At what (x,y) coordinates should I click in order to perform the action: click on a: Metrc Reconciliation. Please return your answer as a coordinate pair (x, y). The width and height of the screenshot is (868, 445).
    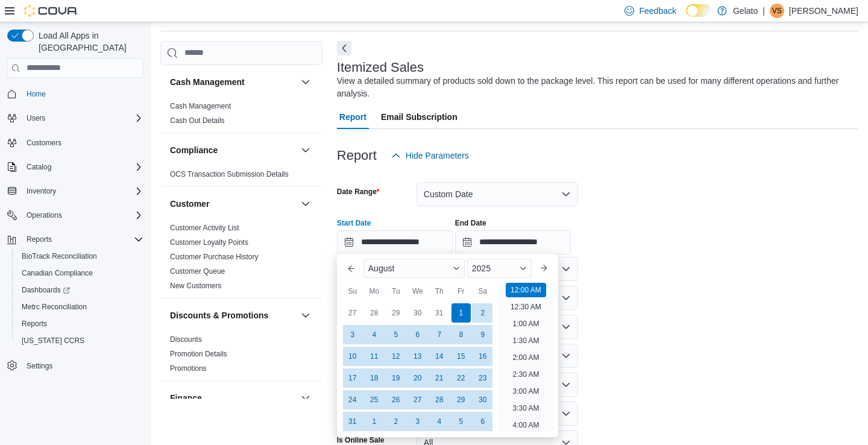
    Looking at the image, I should click on (55, 306).